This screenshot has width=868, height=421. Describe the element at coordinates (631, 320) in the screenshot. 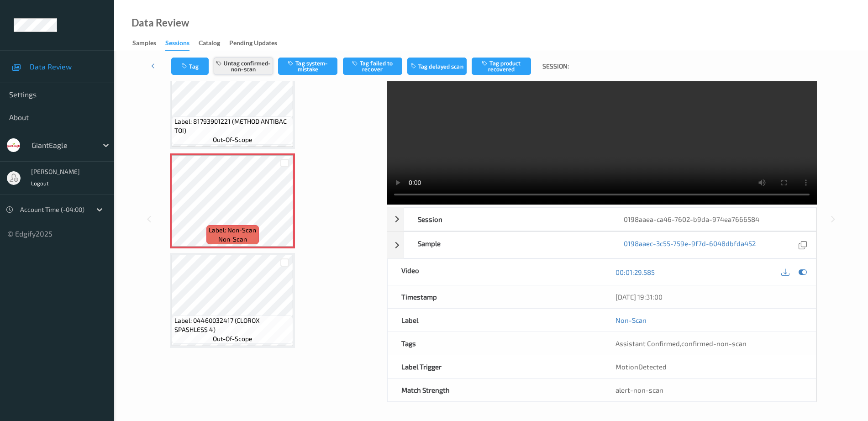

I see `a: Non-Scan` at that location.